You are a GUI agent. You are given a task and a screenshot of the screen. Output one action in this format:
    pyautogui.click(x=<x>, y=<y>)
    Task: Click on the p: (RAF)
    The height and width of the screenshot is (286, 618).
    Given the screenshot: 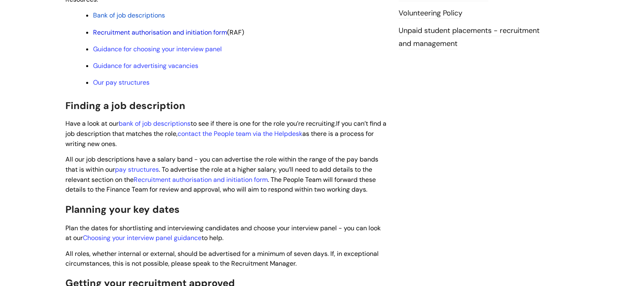 What is the action you would take?
    pyautogui.click(x=240, y=33)
    